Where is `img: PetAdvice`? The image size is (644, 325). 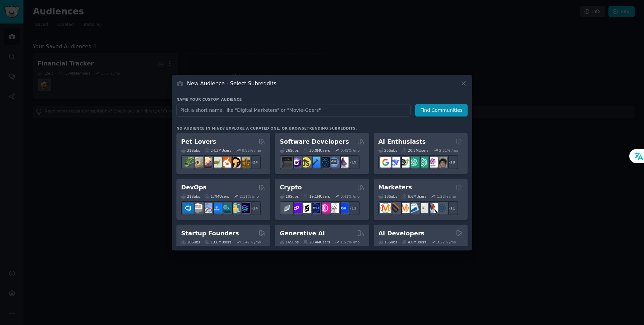
img: PetAdvice is located at coordinates (235, 162).